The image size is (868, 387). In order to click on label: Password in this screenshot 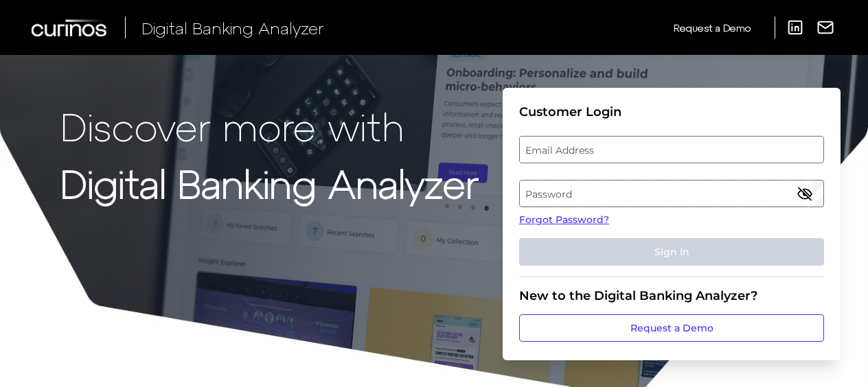, I will do `click(671, 194)`.